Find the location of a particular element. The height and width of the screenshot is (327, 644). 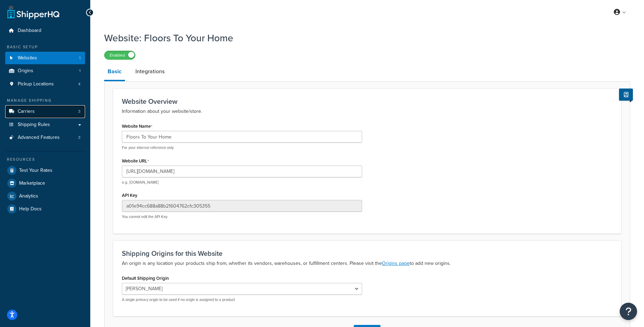

a: Advanced Features3 is located at coordinates (45, 138).